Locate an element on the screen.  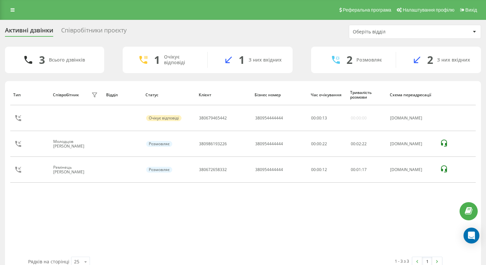
span: Налаштування профілю is located at coordinates (429, 10).